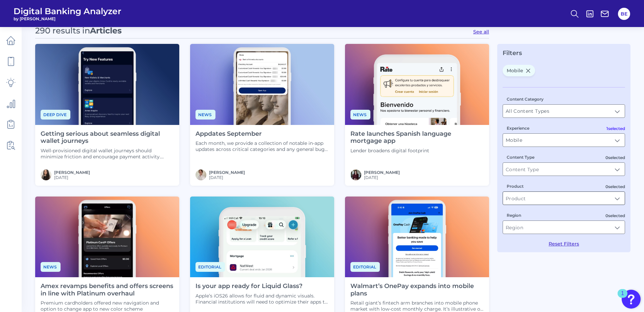  What do you see at coordinates (107, 138) in the screenshot?
I see `h4: Getting serious about seamless digital wallet journeys` at bounding box center [107, 138].